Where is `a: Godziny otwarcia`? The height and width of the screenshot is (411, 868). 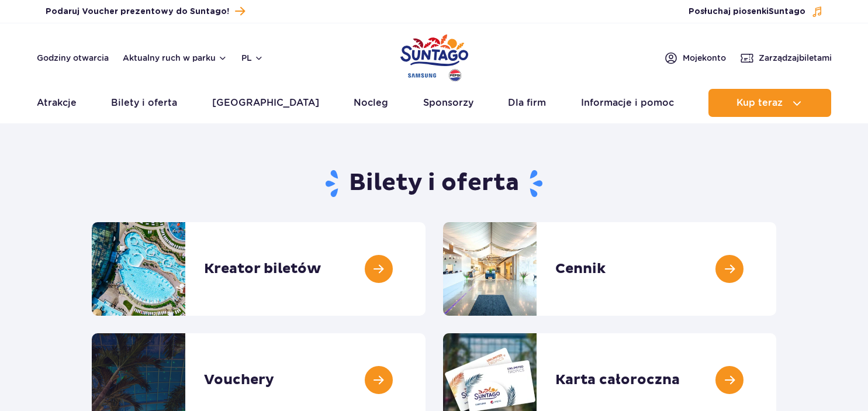 a: Godziny otwarcia is located at coordinates (73, 58).